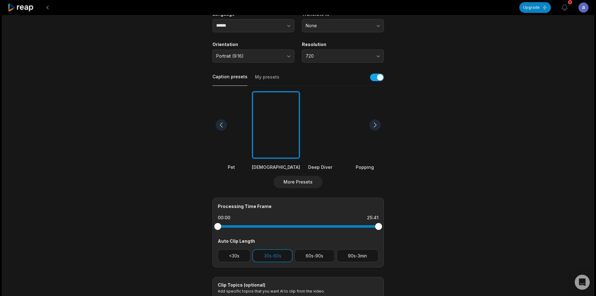 This screenshot has width=596, height=296. I want to click on div: Processing Time Frame, so click(298, 206).